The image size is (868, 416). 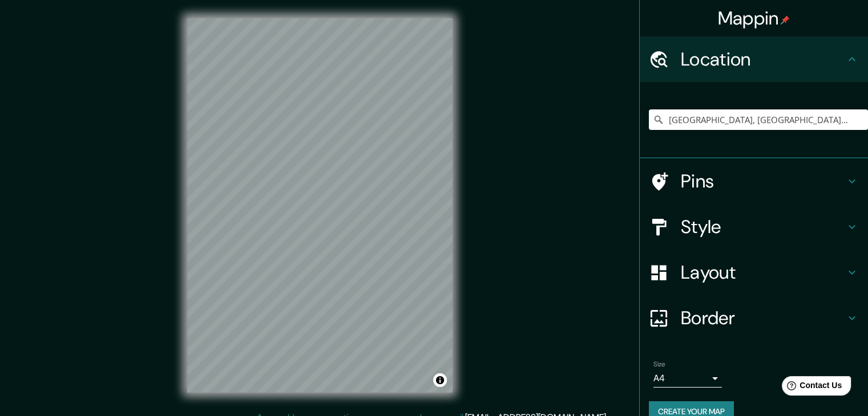 What do you see at coordinates (754, 318) in the screenshot?
I see `div: Border` at bounding box center [754, 318].